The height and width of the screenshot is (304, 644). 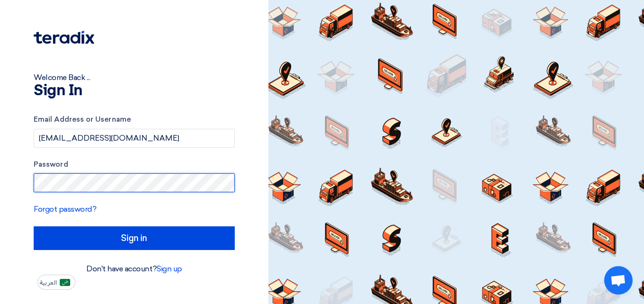 I want to click on input: Enter your business email or username, so click(x=134, y=139).